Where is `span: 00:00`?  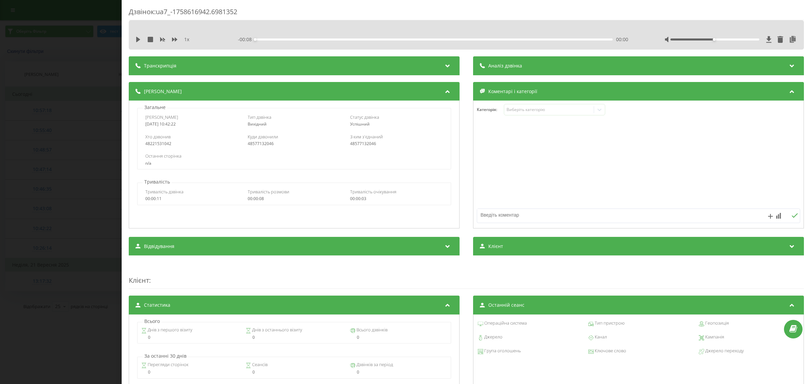
span: 00:00 is located at coordinates (622, 40).